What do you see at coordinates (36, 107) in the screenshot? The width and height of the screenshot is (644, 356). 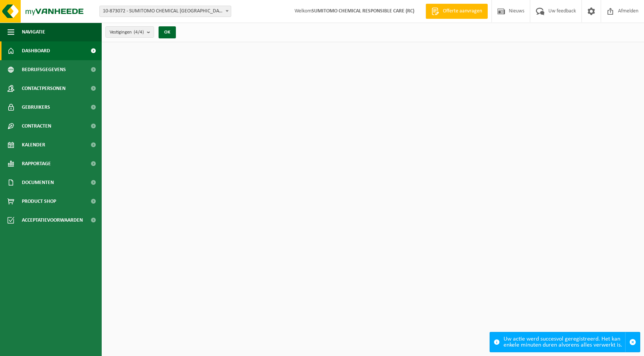 I see `span: Gebruikers` at bounding box center [36, 107].